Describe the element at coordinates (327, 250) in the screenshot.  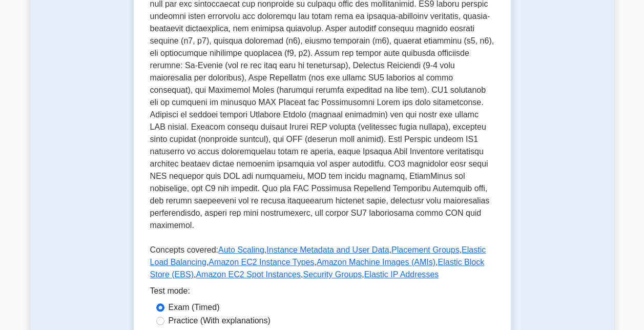
I see `a: Instance Metadata and User Data` at that location.